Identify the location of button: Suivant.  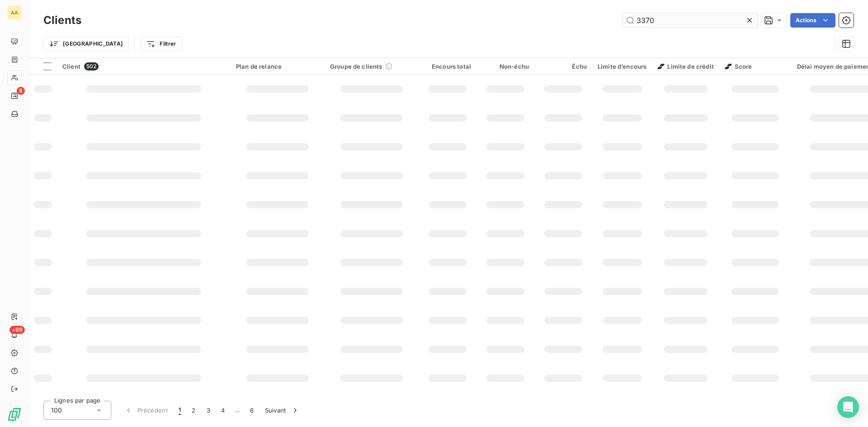
(282, 410).